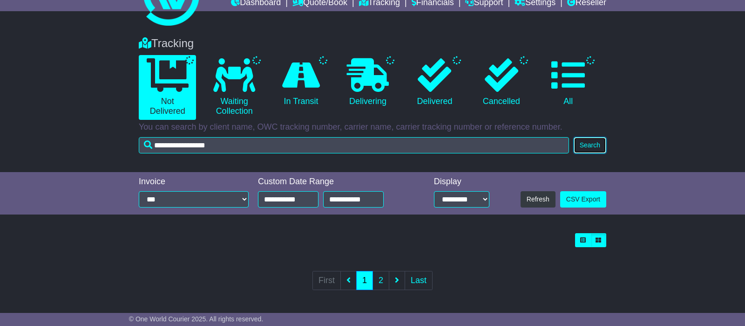  Describe the element at coordinates (373, 43) in the screenshot. I see `div: Tracking` at that location.